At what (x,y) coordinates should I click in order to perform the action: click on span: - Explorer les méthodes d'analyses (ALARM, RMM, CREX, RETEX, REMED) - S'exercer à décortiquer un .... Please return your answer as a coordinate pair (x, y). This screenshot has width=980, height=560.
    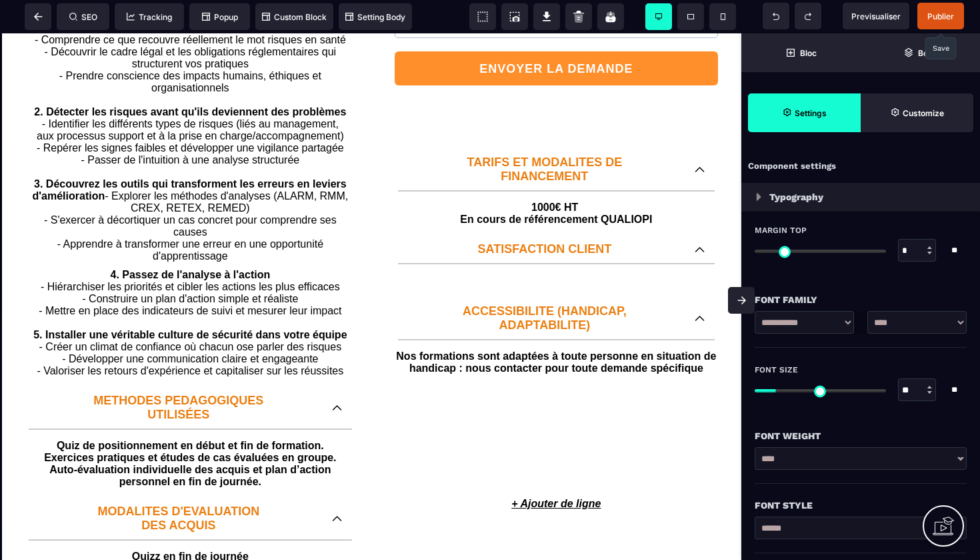
    Looking at the image, I should click on (197, 192).